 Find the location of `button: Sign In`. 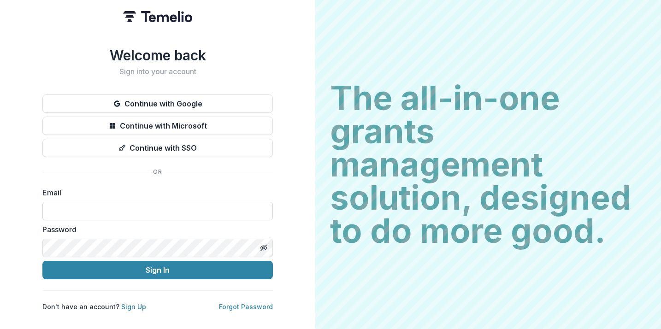

button: Sign In is located at coordinates (158, 270).